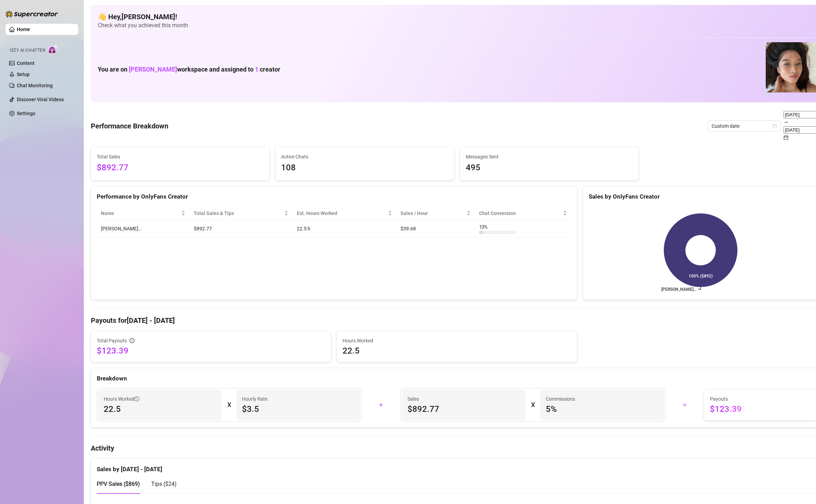 The height and width of the screenshot is (504, 816). I want to click on span: swap-right, so click(786, 122).